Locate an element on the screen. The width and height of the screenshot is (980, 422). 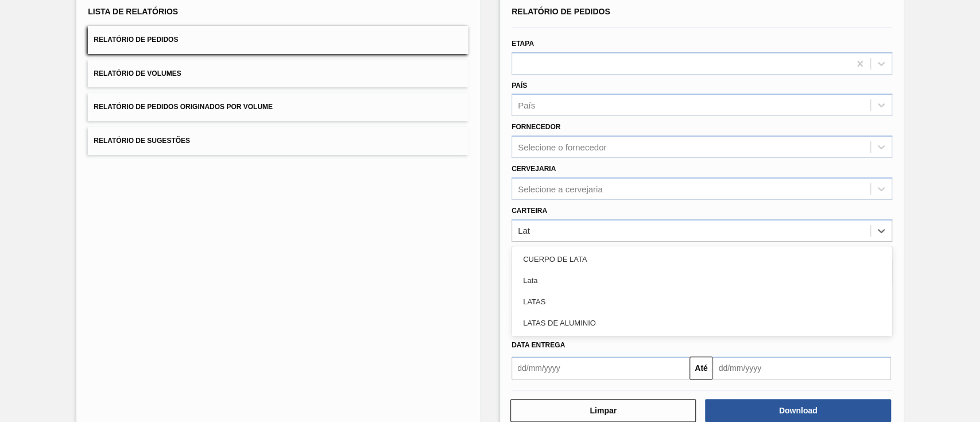
label: Cervejaria is located at coordinates (533, 169).